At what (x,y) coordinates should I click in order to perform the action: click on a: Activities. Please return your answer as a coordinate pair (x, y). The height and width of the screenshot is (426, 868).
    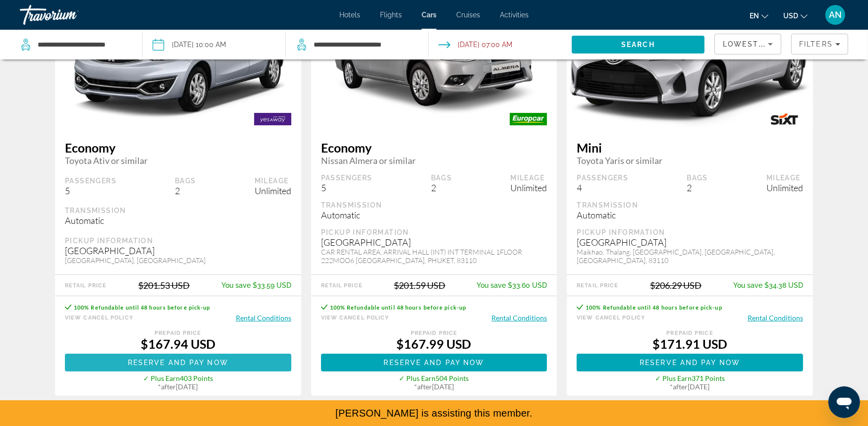
    Looking at the image, I should click on (514, 15).